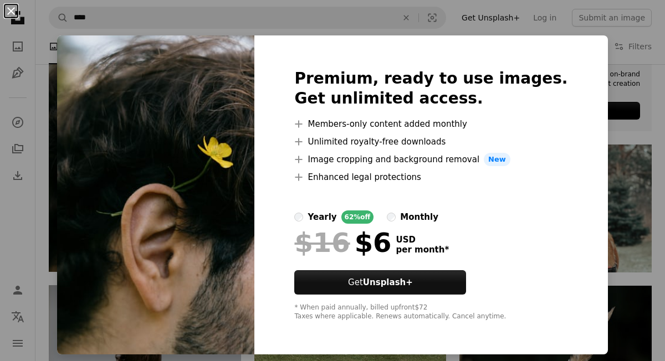  I want to click on span: USD, so click(422, 240).